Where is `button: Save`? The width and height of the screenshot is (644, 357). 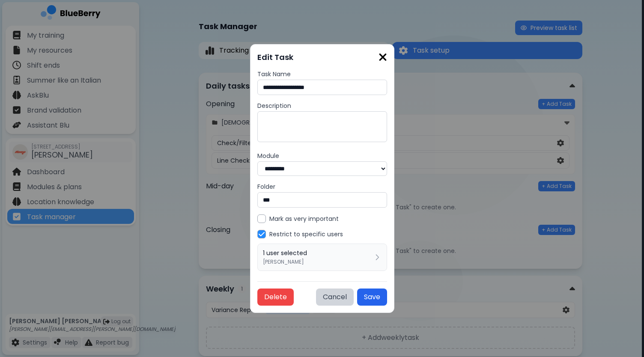 button: Save is located at coordinates (372, 297).